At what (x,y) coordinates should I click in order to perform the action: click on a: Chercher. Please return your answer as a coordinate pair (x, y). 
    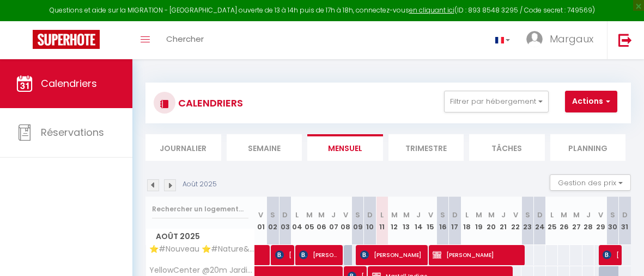
    Looking at the image, I should click on (185, 40).